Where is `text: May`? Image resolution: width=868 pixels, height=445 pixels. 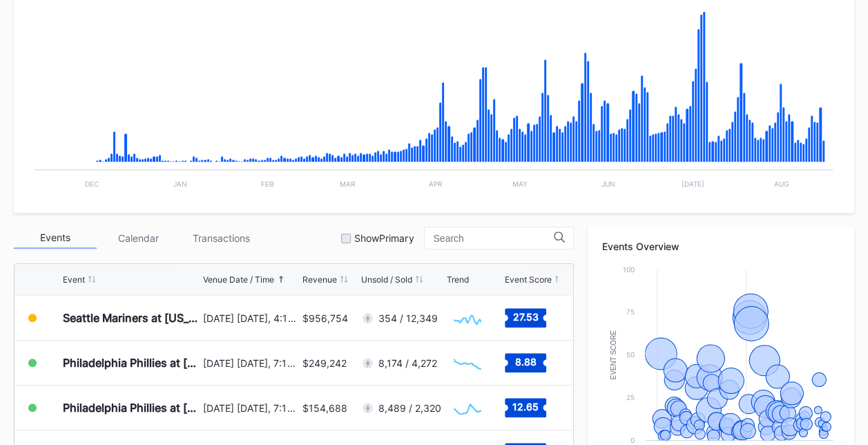 text: May is located at coordinates (520, 184).